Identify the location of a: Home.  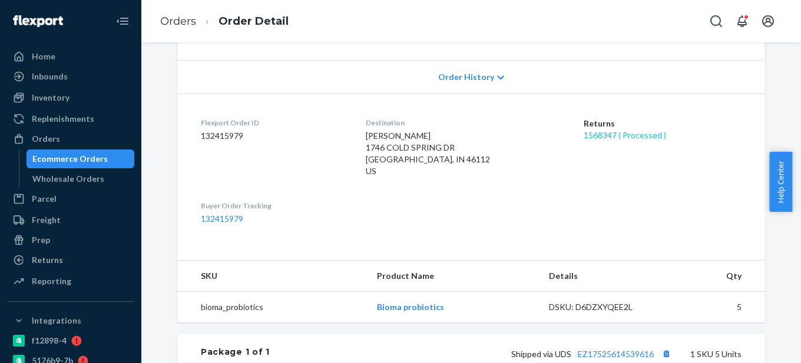
(71, 57).